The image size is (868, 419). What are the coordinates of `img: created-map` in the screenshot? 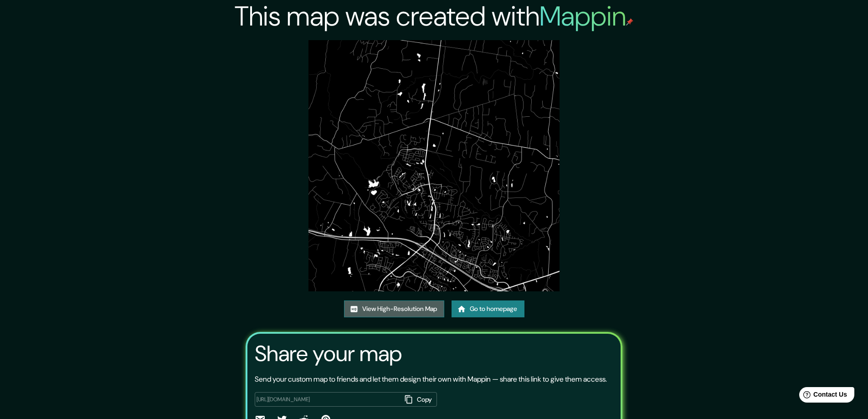 It's located at (434, 166).